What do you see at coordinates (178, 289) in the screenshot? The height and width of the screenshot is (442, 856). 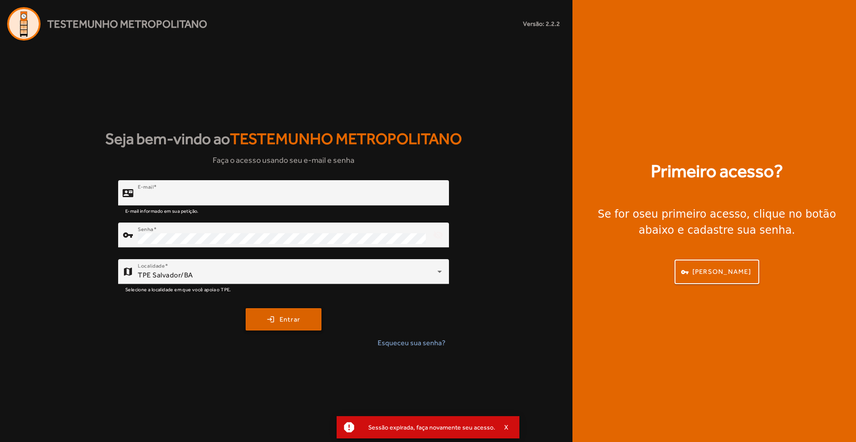 I see `mat-hint: Selecione a localidade em que você apoia o TPE.` at bounding box center [178, 289].